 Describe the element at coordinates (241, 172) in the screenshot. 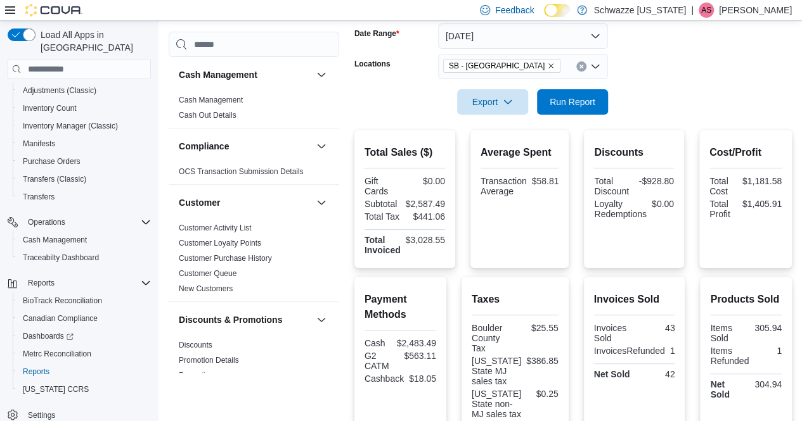

I see `a: OCS Transaction Submission Details` at that location.